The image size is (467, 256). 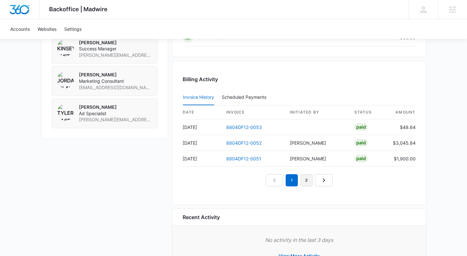 What do you see at coordinates (401, 127) in the screenshot?
I see `td: $48.64` at bounding box center [401, 127].